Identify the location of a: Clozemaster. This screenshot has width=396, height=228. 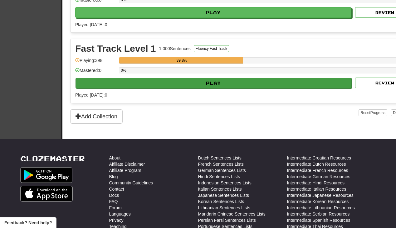
(52, 159).